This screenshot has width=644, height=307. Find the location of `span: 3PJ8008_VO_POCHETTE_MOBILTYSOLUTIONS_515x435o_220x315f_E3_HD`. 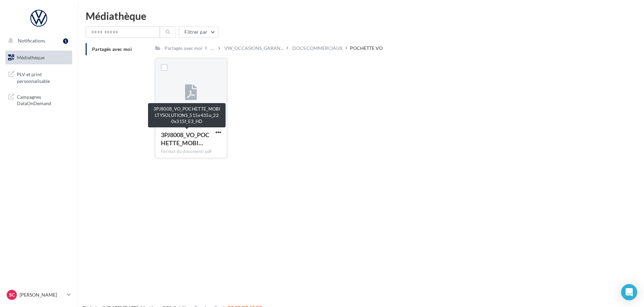

span: 3PJ8008_VO_POCHETTE_MOBILTYSOLUTIONS_515x435o_220x315f_E3_HD is located at coordinates (185, 139).